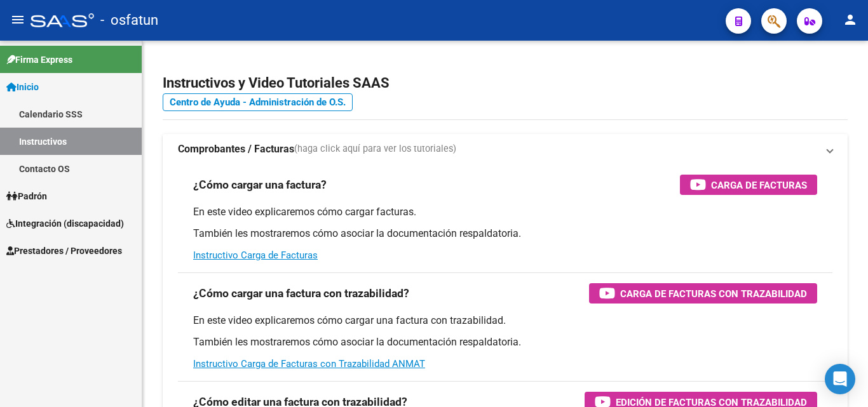 The image size is (868, 407). I want to click on button: Carga de Facturas con Trazabilidad, so click(703, 294).